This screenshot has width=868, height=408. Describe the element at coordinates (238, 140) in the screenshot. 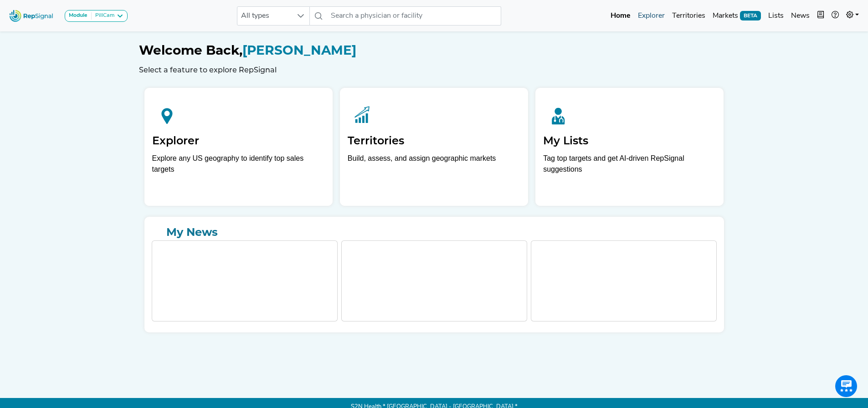

I see `h2: Explorer` at that location.